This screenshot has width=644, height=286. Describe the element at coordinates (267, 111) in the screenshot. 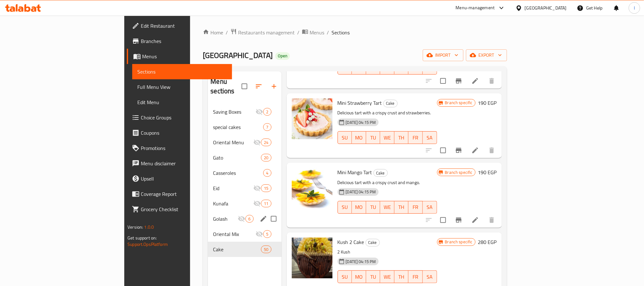

I see `span: 2` at that location.